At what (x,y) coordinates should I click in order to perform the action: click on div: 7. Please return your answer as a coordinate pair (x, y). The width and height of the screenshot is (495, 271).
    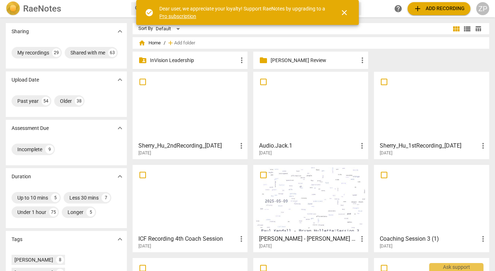
    Looking at the image, I should click on (106, 198).